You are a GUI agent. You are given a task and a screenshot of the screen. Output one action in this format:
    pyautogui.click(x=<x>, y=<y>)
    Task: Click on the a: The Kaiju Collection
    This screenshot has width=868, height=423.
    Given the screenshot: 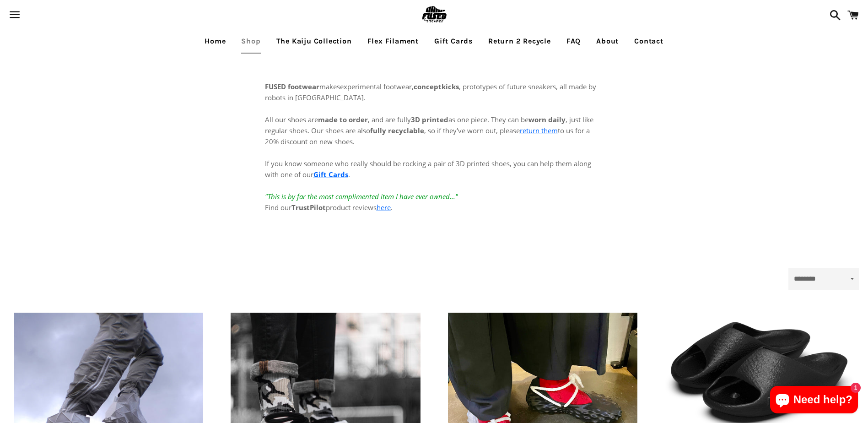 What is the action you would take?
    pyautogui.click(x=314, y=41)
    